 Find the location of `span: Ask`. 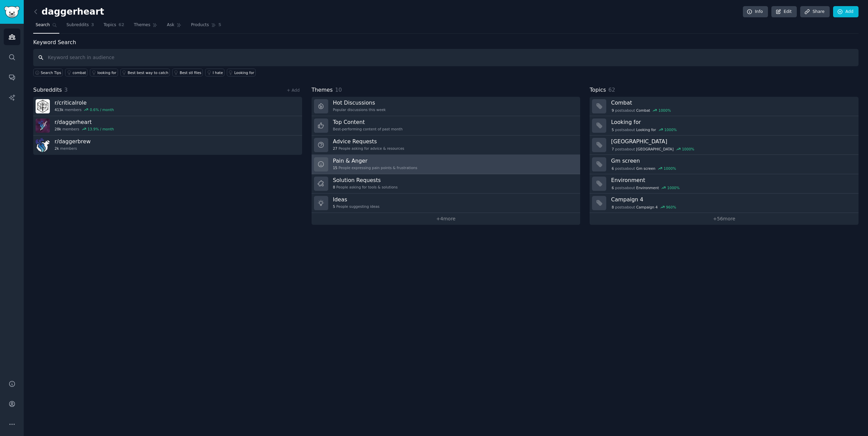

span: Ask is located at coordinates (170, 25).